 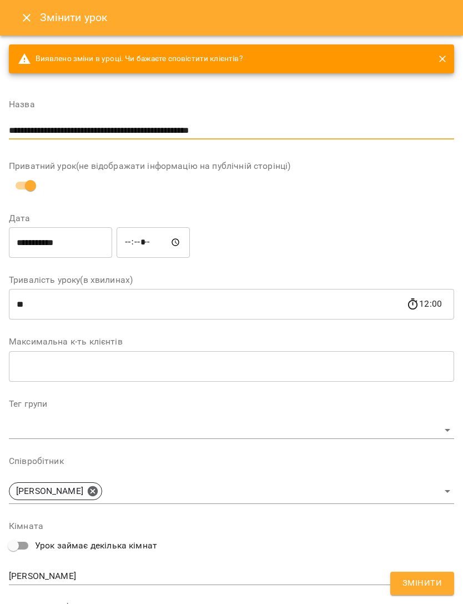 What do you see at coordinates (232, 526) in the screenshot?
I see `label: Кімната` at bounding box center [232, 526].